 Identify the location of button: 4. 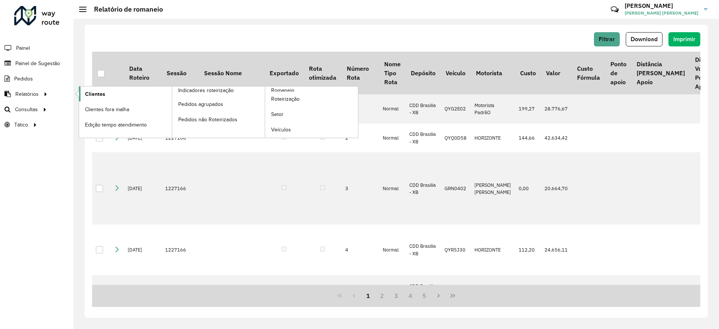
(411, 296).